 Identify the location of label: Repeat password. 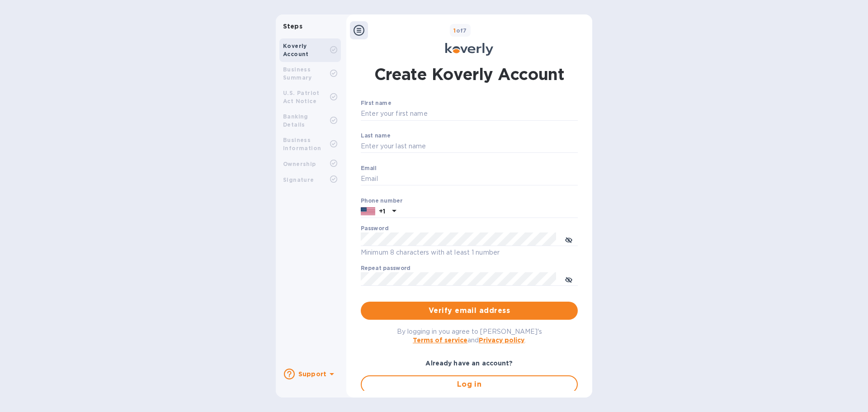
(386, 269).